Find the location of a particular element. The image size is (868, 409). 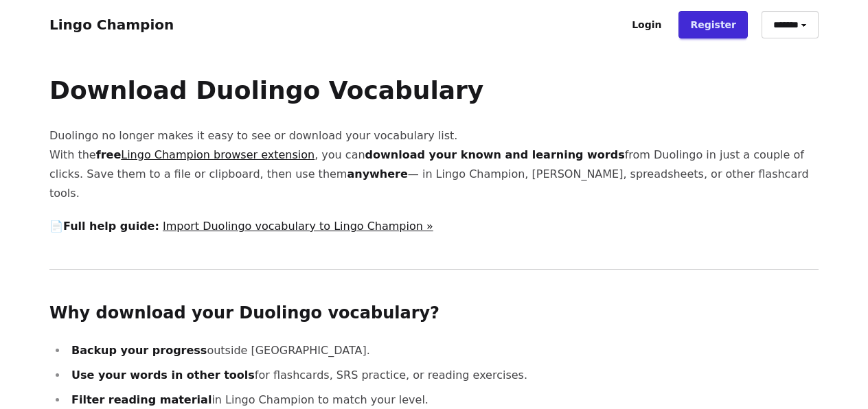

strong: Full help guide: is located at coordinates (111, 226).